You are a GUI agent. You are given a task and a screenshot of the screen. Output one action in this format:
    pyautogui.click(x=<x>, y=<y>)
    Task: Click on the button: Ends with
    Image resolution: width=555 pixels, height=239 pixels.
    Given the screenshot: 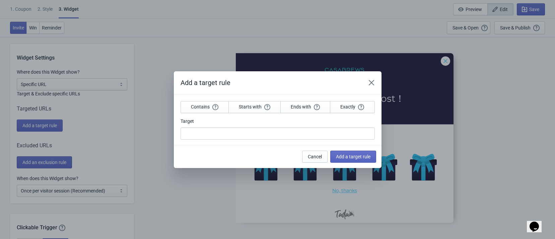 What is the action you would take?
    pyautogui.click(x=305, y=107)
    